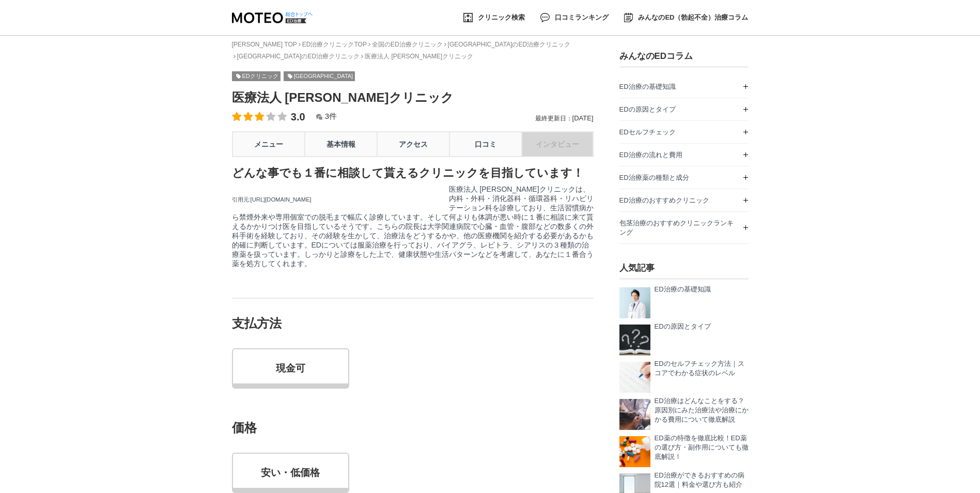  Describe the element at coordinates (407, 44) in the screenshot. I see `a: 全国のED治療クリニック` at that location.